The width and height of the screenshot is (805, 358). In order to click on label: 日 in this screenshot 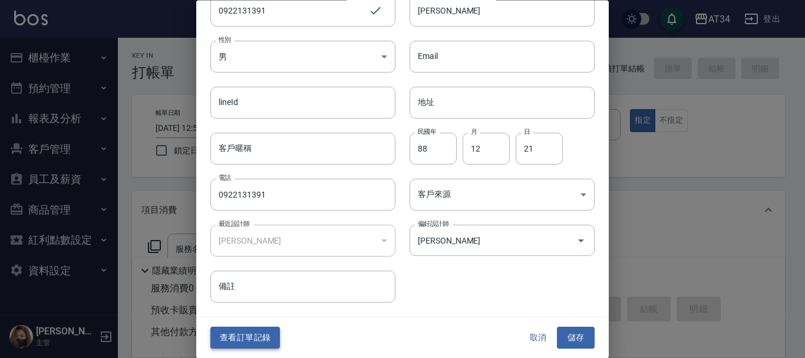, I will do `click(527, 131)`.